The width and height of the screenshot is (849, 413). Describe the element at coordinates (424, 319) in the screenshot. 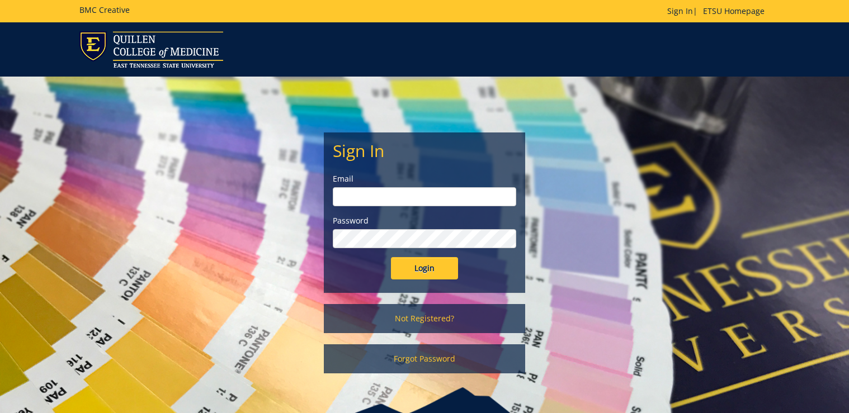

I see `a: Not Registered?` at that location.